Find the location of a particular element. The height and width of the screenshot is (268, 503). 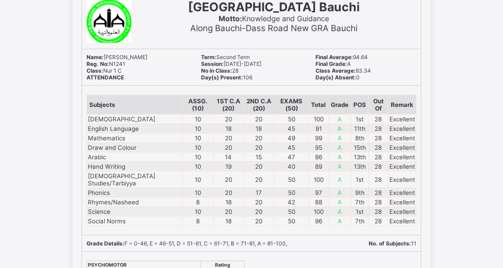

td: 40 is located at coordinates (292, 166).